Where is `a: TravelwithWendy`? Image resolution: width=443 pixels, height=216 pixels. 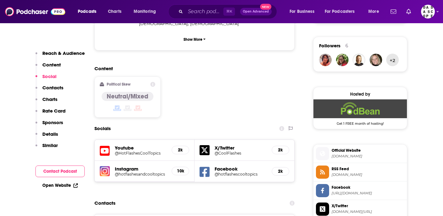
a: TravelwithWendy is located at coordinates (342, 60).